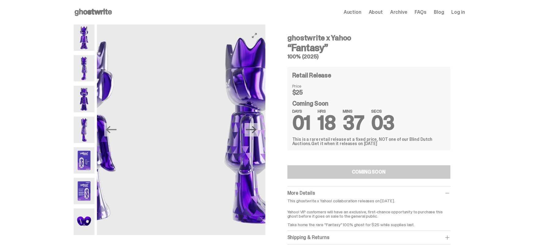 This screenshot has width=543, height=247. What do you see at coordinates (369, 48) in the screenshot?
I see `h3: “Fantasy”` at bounding box center [369, 48].